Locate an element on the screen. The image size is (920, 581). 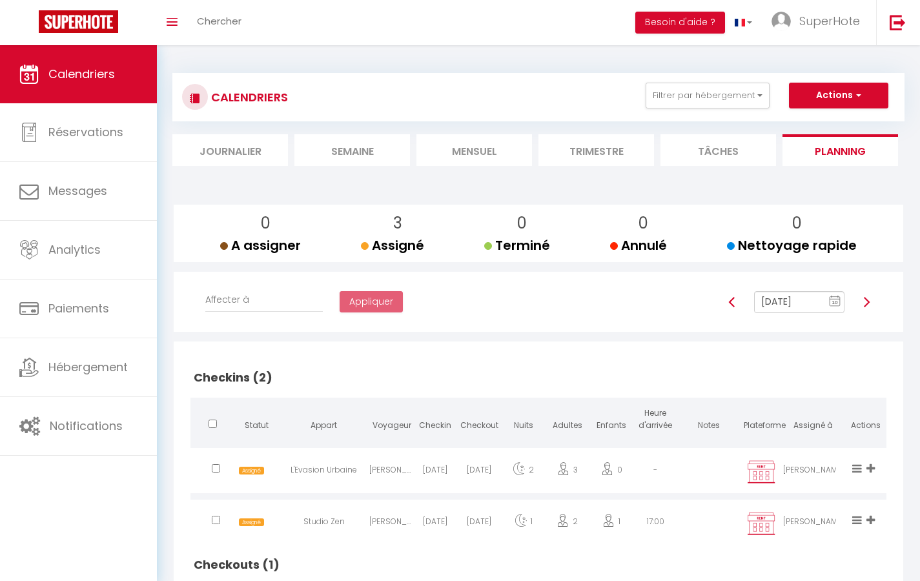
div: 17:00 is located at coordinates (655, 523).